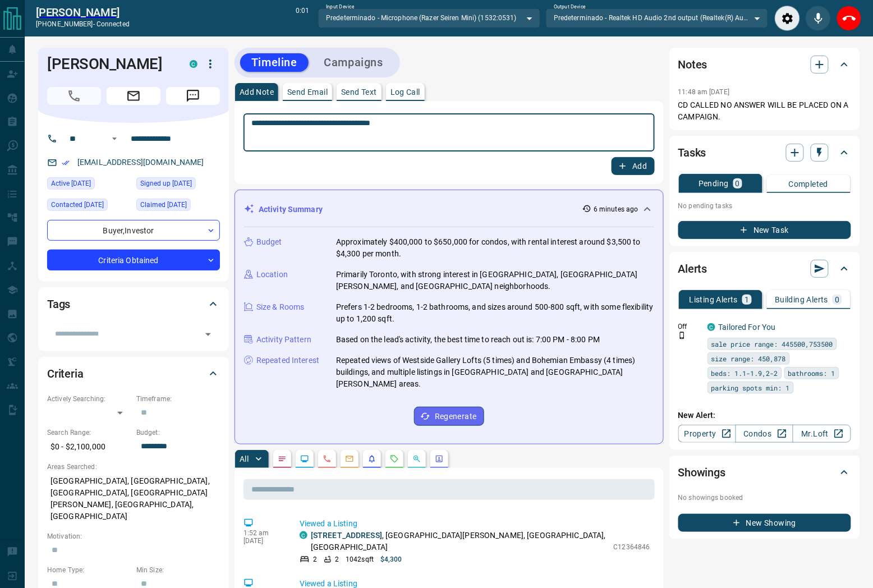 The image size is (873, 588). What do you see at coordinates (449, 416) in the screenshot?
I see `button: Regenerate` at bounding box center [449, 416].